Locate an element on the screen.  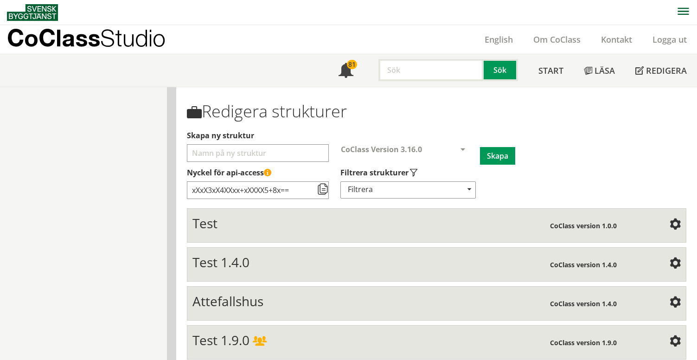
button: Skapa is located at coordinates (497, 156).